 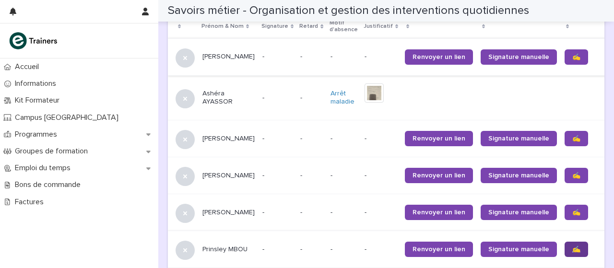 I want to click on font: Programmes, so click(x=36, y=134).